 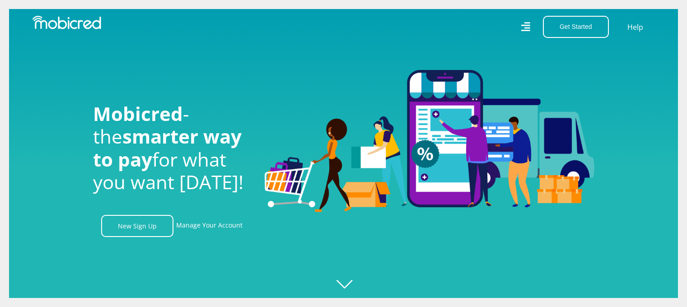 I want to click on img: Welcome to Mobicred, so click(x=430, y=141).